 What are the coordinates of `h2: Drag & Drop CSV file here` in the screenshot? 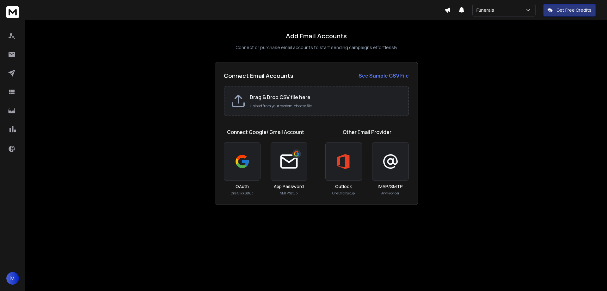 It's located at (326, 97).